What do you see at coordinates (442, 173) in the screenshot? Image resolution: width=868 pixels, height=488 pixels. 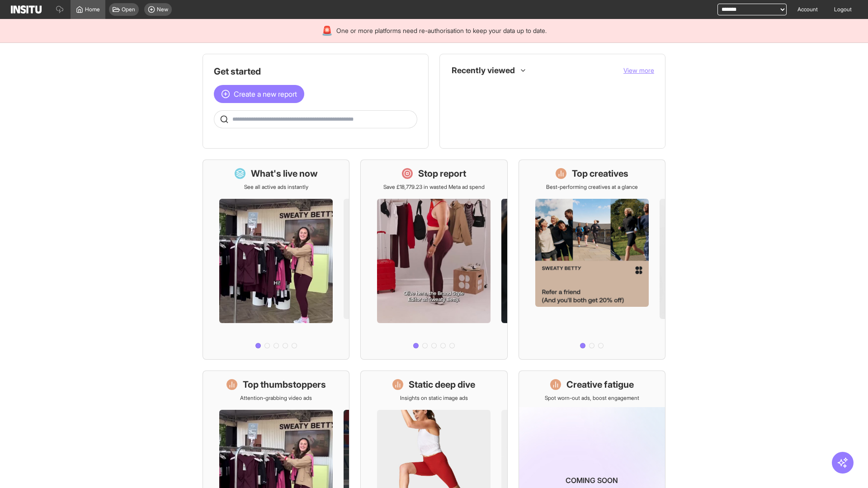 I see `h1: Stop report` at bounding box center [442, 173].